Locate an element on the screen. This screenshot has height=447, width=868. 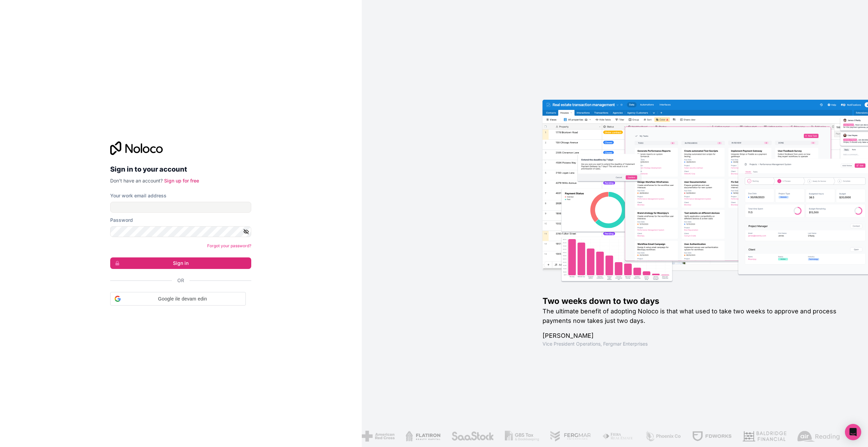
img: /assets/fdworks-Bi04fVtw.png is located at coordinates (710, 436).